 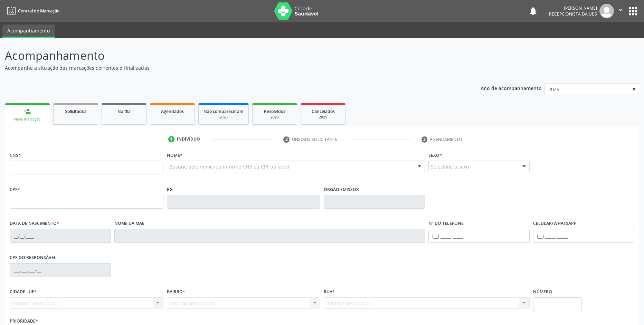 What do you see at coordinates (329, 292) in the screenshot?
I see `label: Rua` at bounding box center [329, 292].